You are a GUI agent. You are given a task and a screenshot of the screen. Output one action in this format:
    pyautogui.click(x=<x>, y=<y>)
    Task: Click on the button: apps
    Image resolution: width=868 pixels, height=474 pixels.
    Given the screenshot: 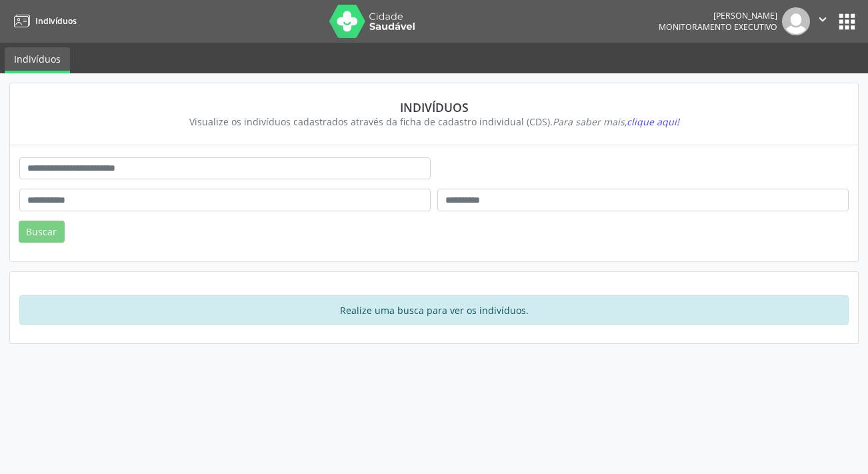 What is the action you would take?
    pyautogui.click(x=847, y=21)
    